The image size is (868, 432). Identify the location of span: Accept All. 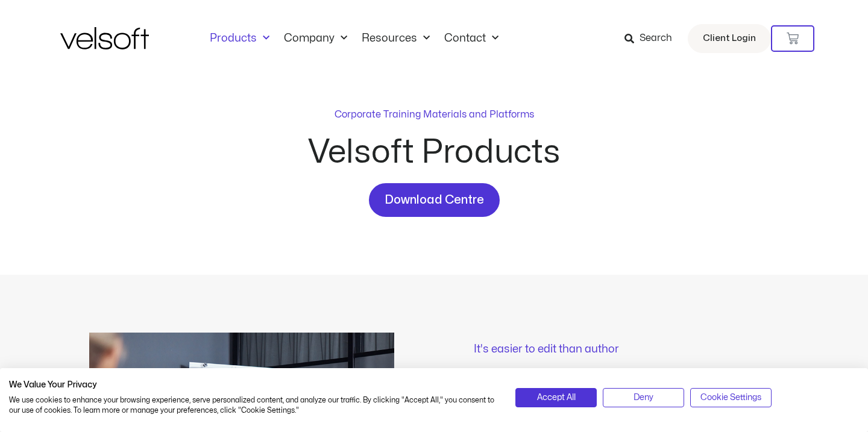
(556, 398).